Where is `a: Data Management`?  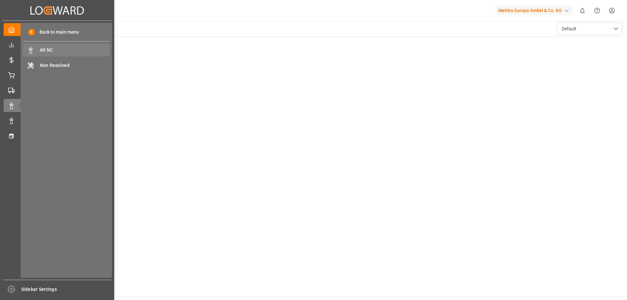 a: Data Management is located at coordinates (57, 120).